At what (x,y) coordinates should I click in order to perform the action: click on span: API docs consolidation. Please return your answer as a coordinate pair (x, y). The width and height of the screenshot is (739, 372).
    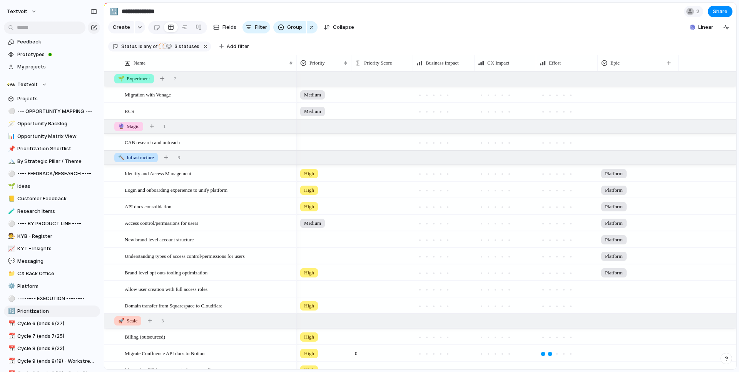
    Looking at the image, I should click on (148, 206).